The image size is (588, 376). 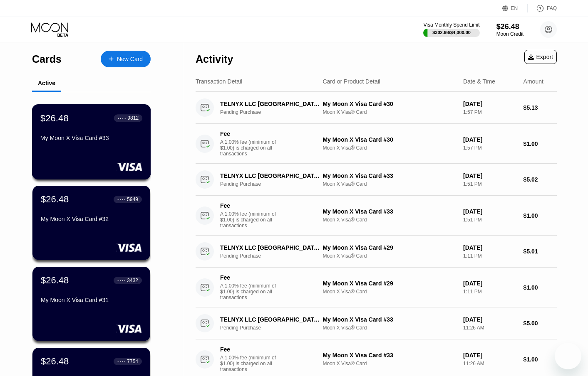 What do you see at coordinates (91, 223) in the screenshot?
I see `div: $26.48● ● ● ●5949My Moon X Visa Card #32` at bounding box center [91, 223].